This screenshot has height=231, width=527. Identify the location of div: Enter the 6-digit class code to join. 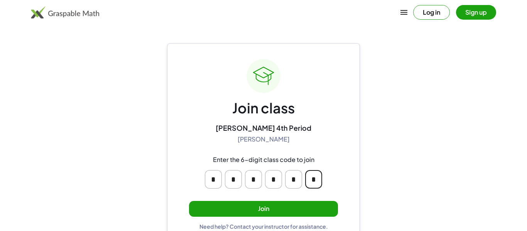
(264, 160).